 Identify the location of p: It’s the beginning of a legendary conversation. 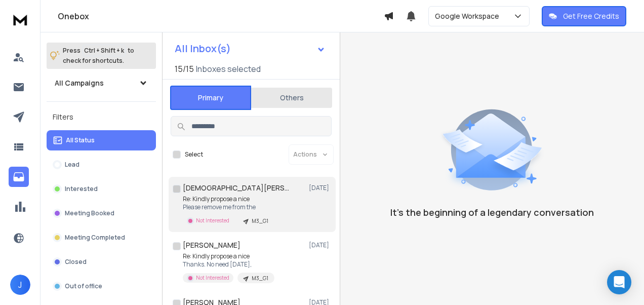
(492, 212).